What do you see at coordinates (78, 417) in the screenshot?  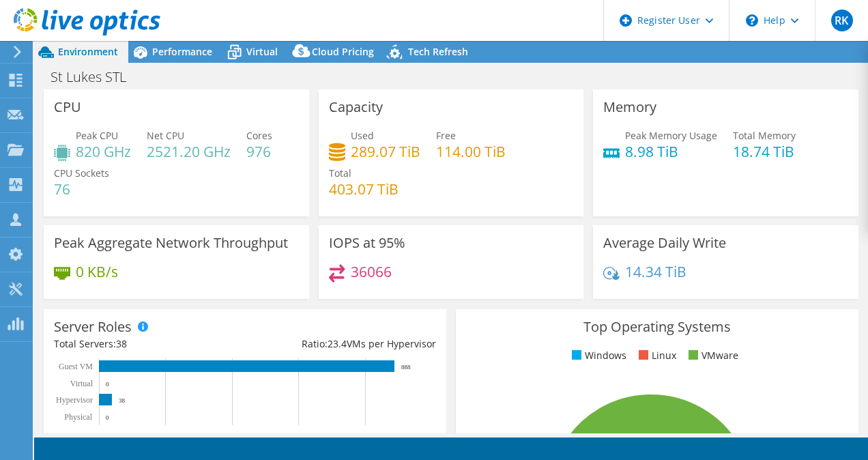 I see `text: Physical` at bounding box center [78, 417].